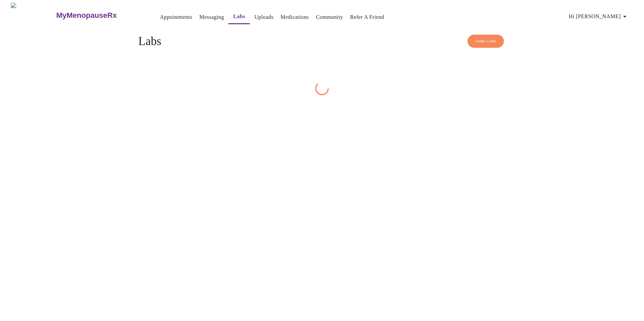 Image resolution: width=644 pixels, height=321 pixels. What do you see at coordinates (239, 17) in the screenshot?
I see `button: Labs` at bounding box center [239, 17].